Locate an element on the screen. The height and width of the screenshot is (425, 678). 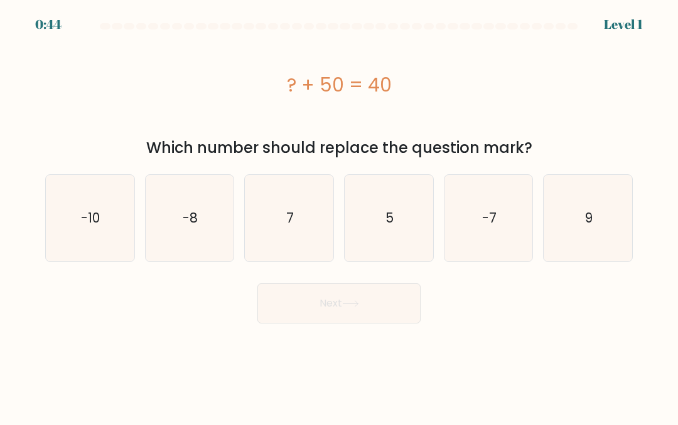
text: -10 is located at coordinates (91, 218).